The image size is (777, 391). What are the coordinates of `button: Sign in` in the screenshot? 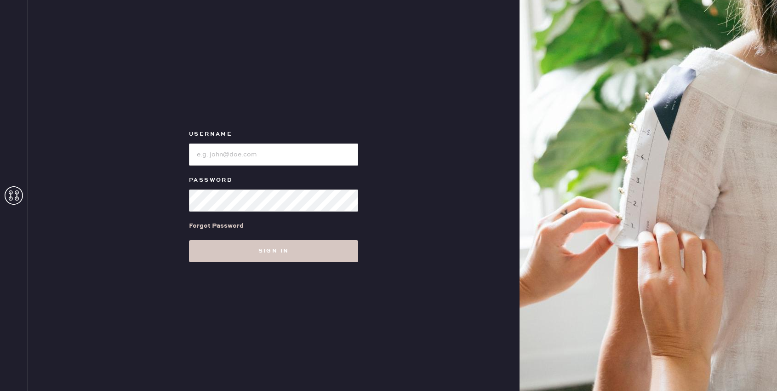 It's located at (274, 251).